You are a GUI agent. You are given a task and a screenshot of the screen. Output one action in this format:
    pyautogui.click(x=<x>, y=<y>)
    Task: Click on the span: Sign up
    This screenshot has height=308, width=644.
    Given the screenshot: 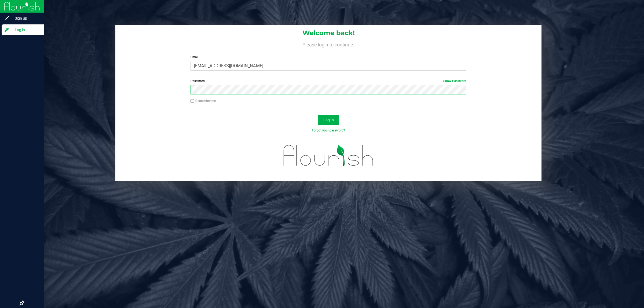 What is the action you would take?
    pyautogui.click(x=26, y=18)
    